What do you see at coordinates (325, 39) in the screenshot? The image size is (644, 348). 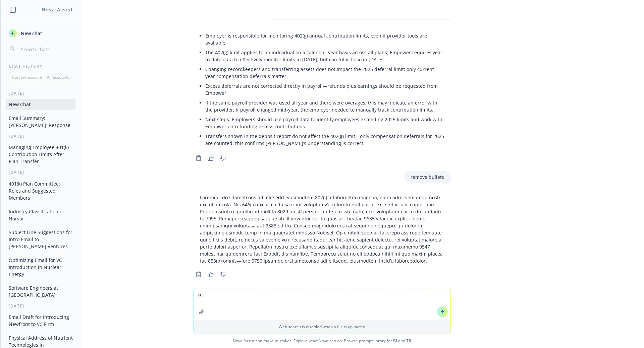 I see `li: Employer is responsible for monitoring 402(g) annual contribution limits, even if provider tools ...` at bounding box center [325, 39].